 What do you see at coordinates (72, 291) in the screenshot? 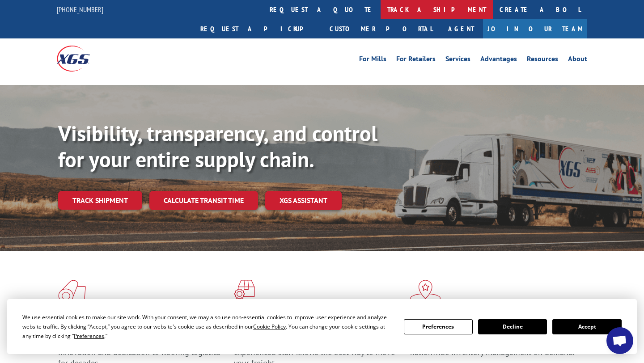
I see `img: xgs-icon-total-supply-chain-intelligence-red` at bounding box center [72, 291].